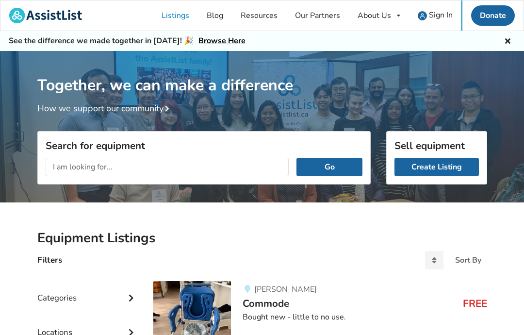 The width and height of the screenshot is (524, 335). I want to click on button: Go, so click(329, 167).